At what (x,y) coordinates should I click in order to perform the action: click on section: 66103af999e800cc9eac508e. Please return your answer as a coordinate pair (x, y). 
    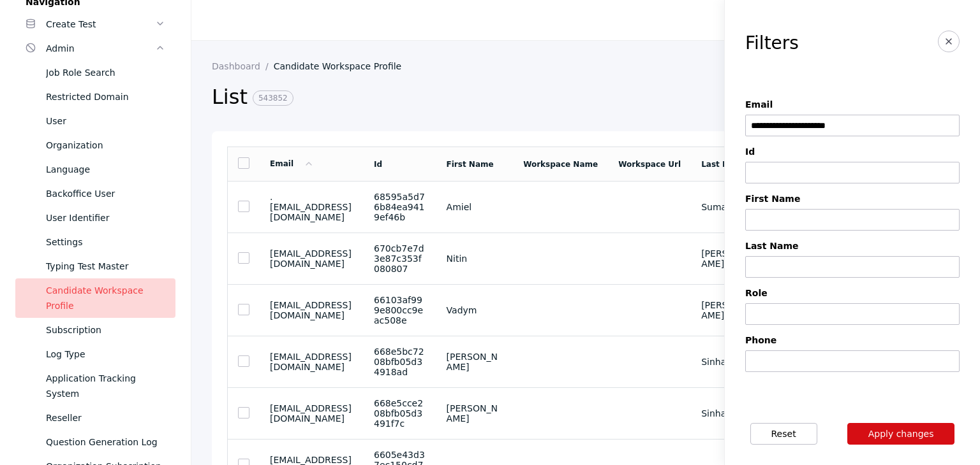
    Looking at the image, I should click on (400, 311).